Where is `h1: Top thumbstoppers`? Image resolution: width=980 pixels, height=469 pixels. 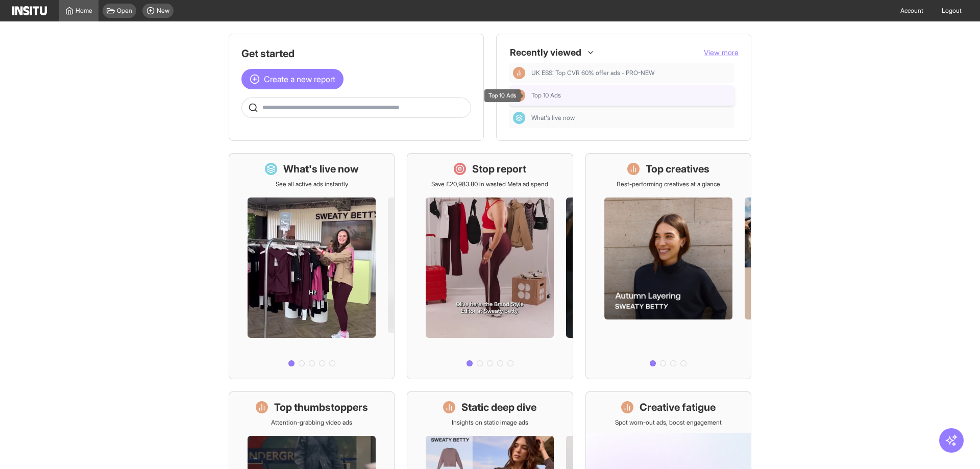 h1: Top thumbstoppers is located at coordinates (321, 408).